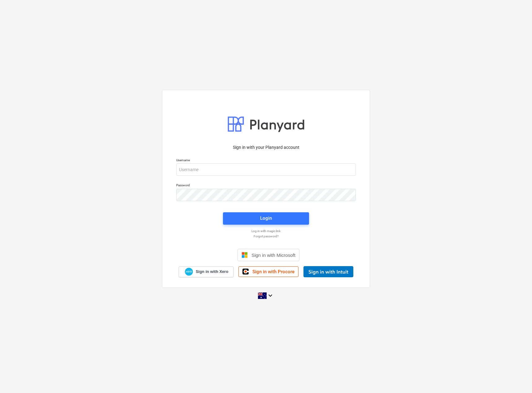 The width and height of the screenshot is (532, 393). Describe the element at coordinates (266, 218) in the screenshot. I see `div: Login` at that location.